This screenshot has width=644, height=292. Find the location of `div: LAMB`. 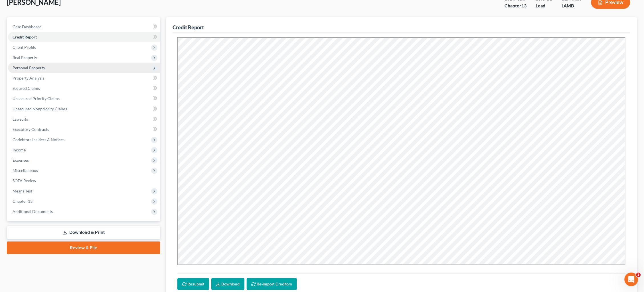

div: LAMB is located at coordinates (572, 6).